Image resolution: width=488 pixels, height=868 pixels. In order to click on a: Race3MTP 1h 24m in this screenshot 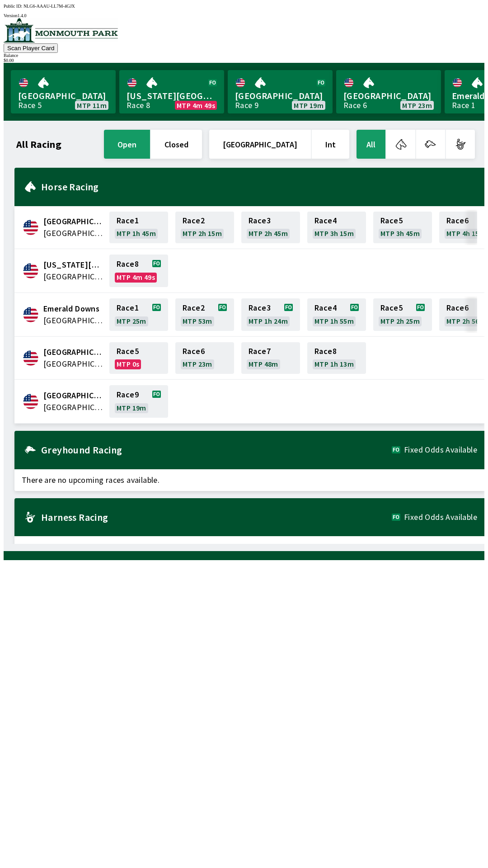, I will do `click(270, 315)`.